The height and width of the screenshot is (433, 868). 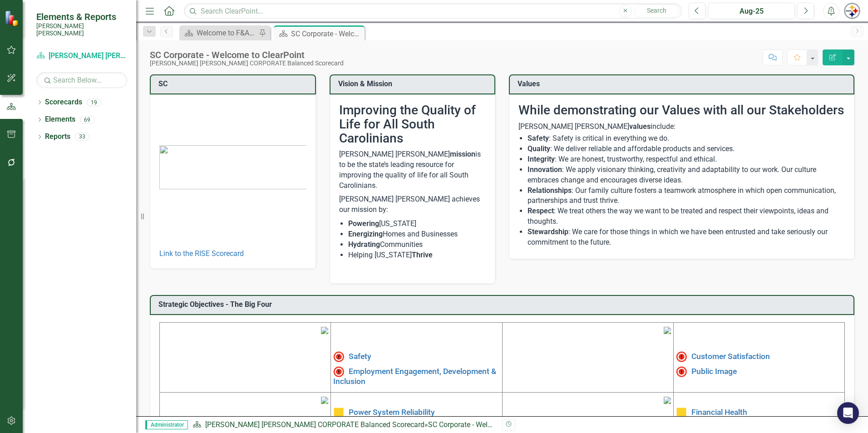 What do you see at coordinates (541, 210) in the screenshot?
I see `strong: Respect` at bounding box center [541, 210].